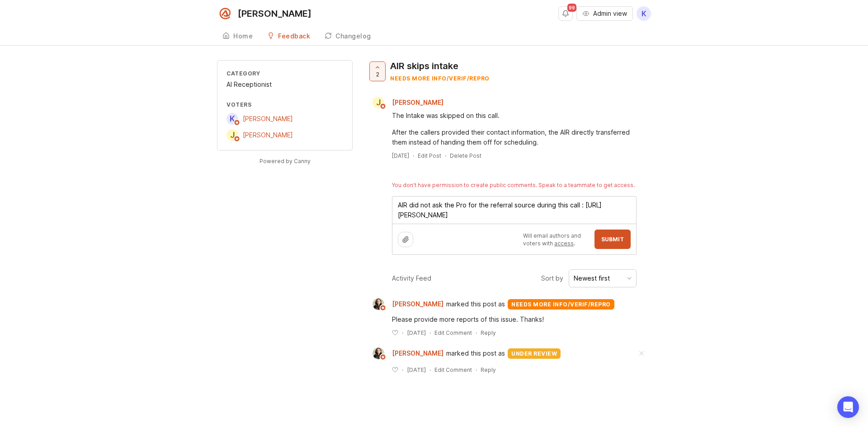  What do you see at coordinates (353, 36) in the screenshot?
I see `div: Changelog` at bounding box center [353, 36].